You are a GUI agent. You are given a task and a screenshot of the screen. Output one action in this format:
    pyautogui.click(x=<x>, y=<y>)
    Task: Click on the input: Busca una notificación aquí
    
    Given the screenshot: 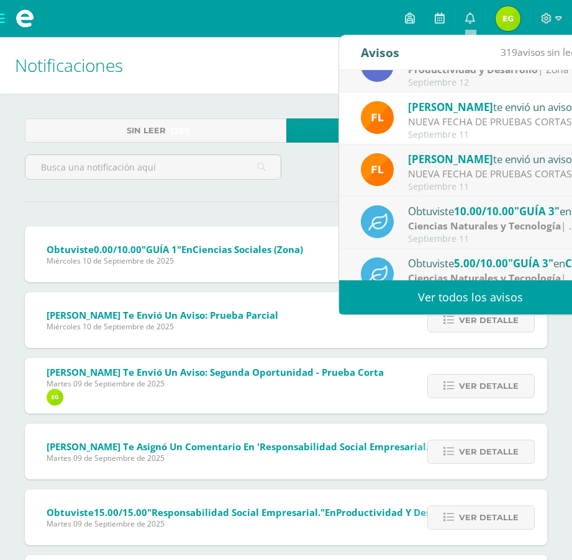 What is the action you would take?
    pyautogui.click(x=153, y=167)
    